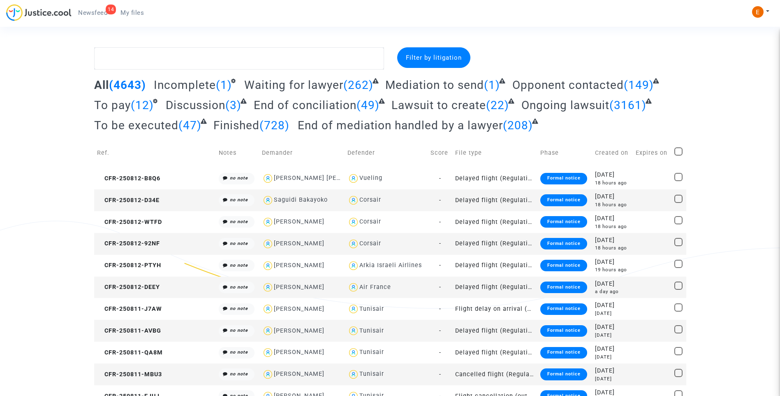 The width and height of the screenshot is (780, 396). I want to click on span: All, so click(102, 85).